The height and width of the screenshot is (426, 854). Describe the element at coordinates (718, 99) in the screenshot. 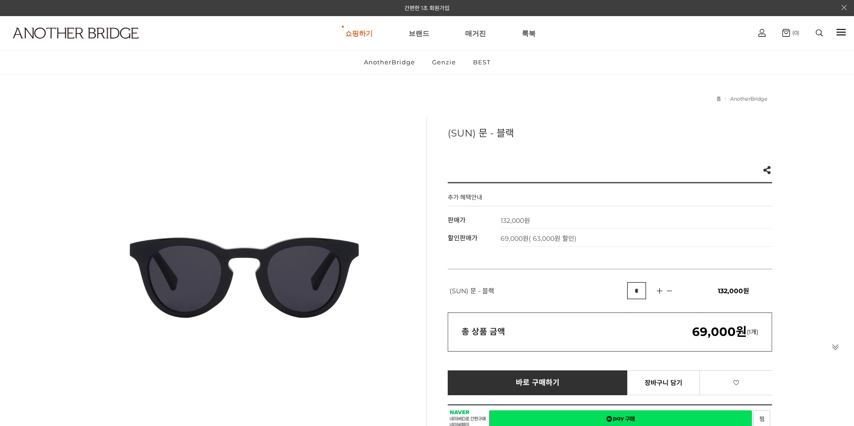

I see `a: 홈` at that location.